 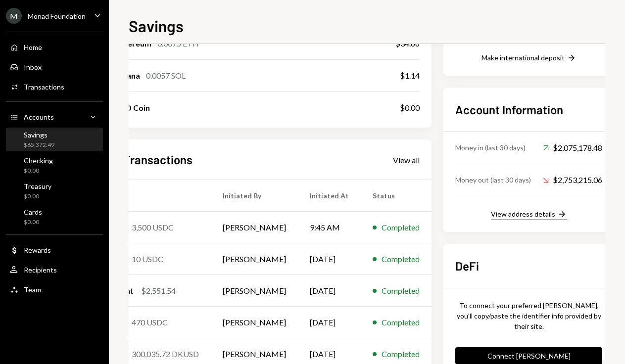 I want to click on a: Cards$0.00, so click(x=54, y=217).